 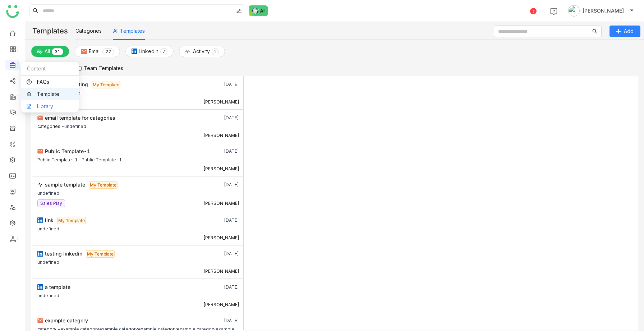 What do you see at coordinates (13, 11) in the screenshot?
I see `img: logo` at bounding box center [13, 11].